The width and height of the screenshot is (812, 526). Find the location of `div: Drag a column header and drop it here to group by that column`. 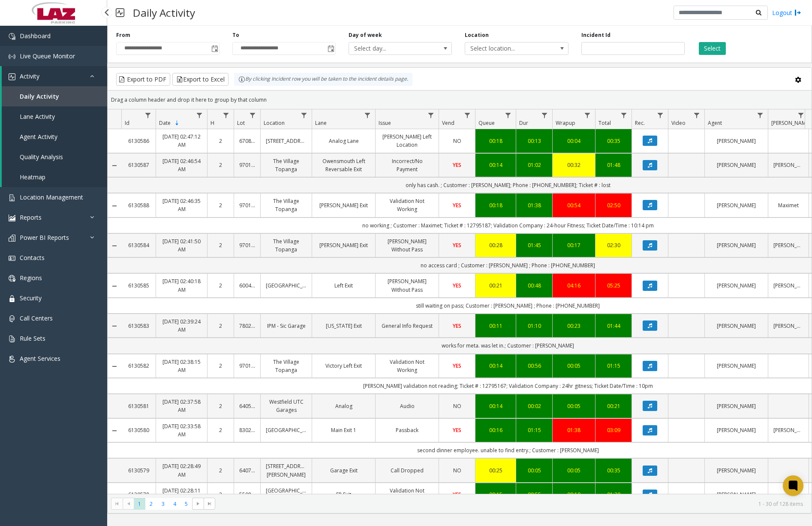

div: Drag a column header and drop it here to group by that column is located at coordinates (460, 100).